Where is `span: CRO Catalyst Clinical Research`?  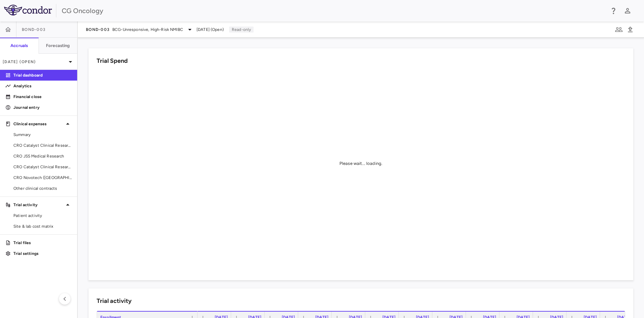
span: CRO Catalyst Clinical Research is located at coordinates (42, 167).